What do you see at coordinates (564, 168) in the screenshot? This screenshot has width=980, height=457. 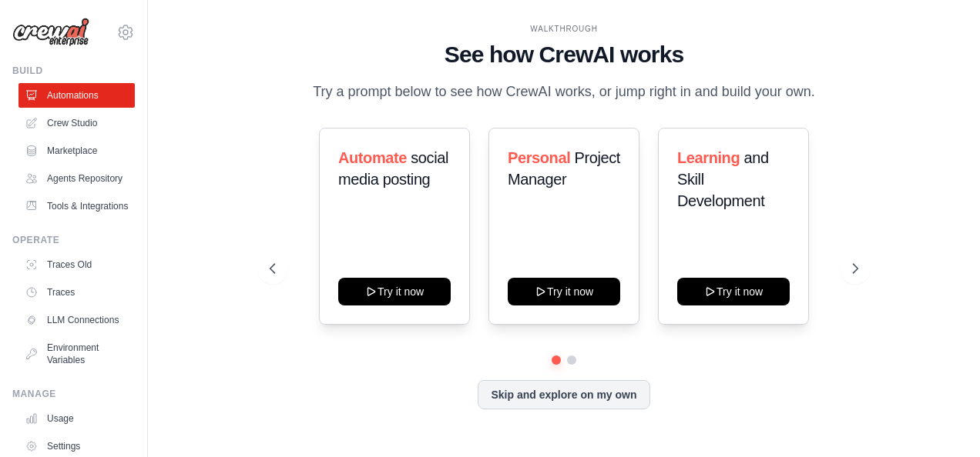 I see `span: Project Manager` at bounding box center [564, 168].